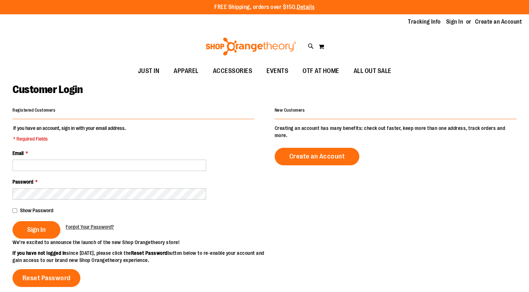 The height and width of the screenshot is (292, 529). What do you see at coordinates (306, 7) in the screenshot?
I see `a: Details` at bounding box center [306, 7].